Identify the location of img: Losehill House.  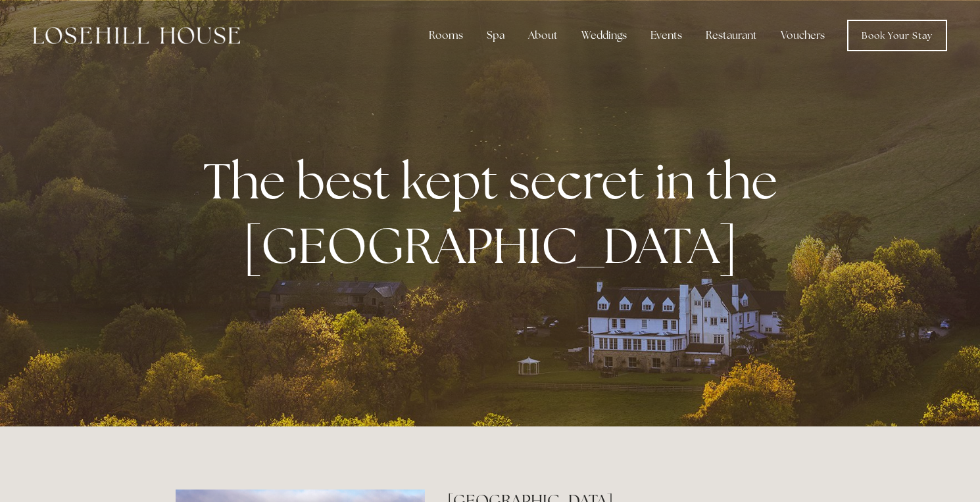
(136, 36).